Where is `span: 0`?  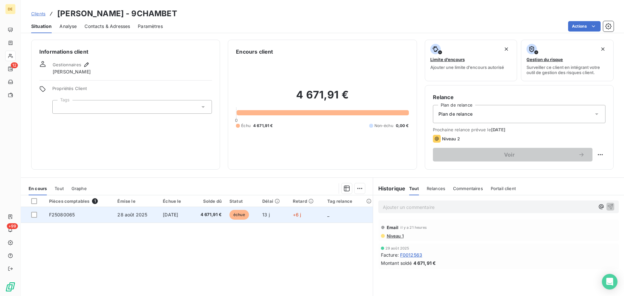 span: 0 is located at coordinates (236, 120).